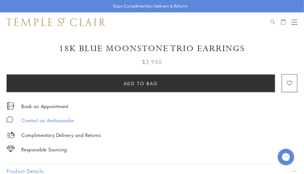 The width and height of the screenshot is (304, 174). I want to click on a: Search, so click(273, 22).